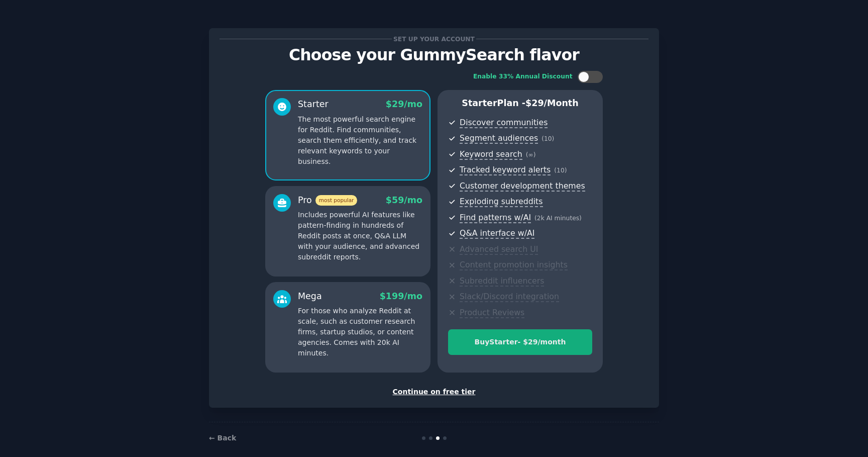  What do you see at coordinates (495, 218) in the screenshot?
I see `span: Find patterns w/AI` at bounding box center [495, 218].